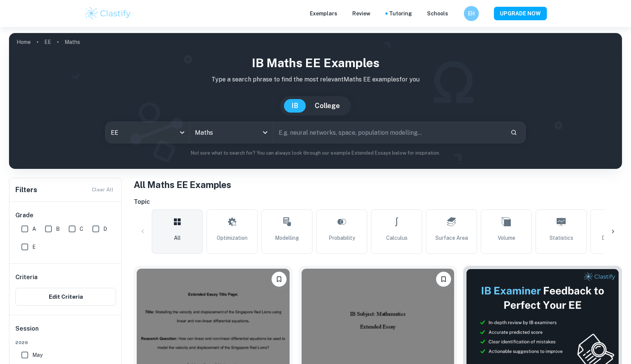 This screenshot has height=364, width=631. What do you see at coordinates (66, 215) in the screenshot?
I see `h6: Grade` at bounding box center [66, 215].